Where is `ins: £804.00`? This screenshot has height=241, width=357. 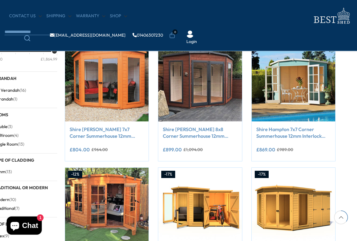
ins: £804.00 is located at coordinates (80, 150).